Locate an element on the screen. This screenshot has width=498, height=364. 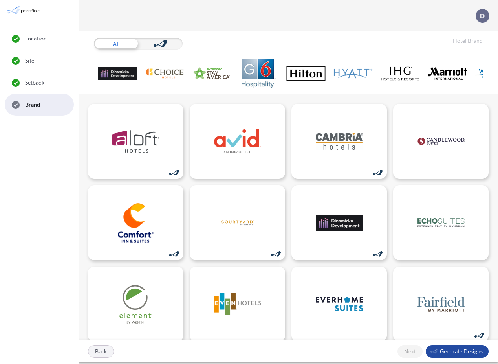
img: Hilton is located at coordinates (306, 73).